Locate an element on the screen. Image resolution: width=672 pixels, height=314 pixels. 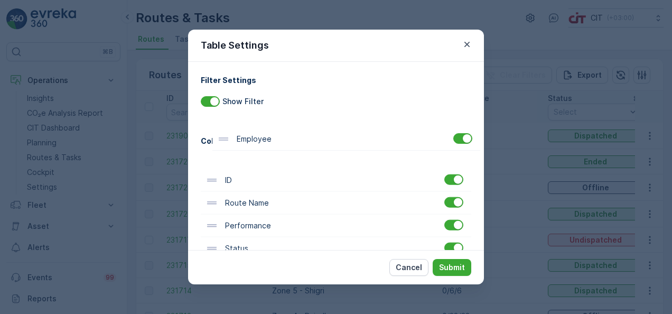
p: Submit is located at coordinates (452, 267).